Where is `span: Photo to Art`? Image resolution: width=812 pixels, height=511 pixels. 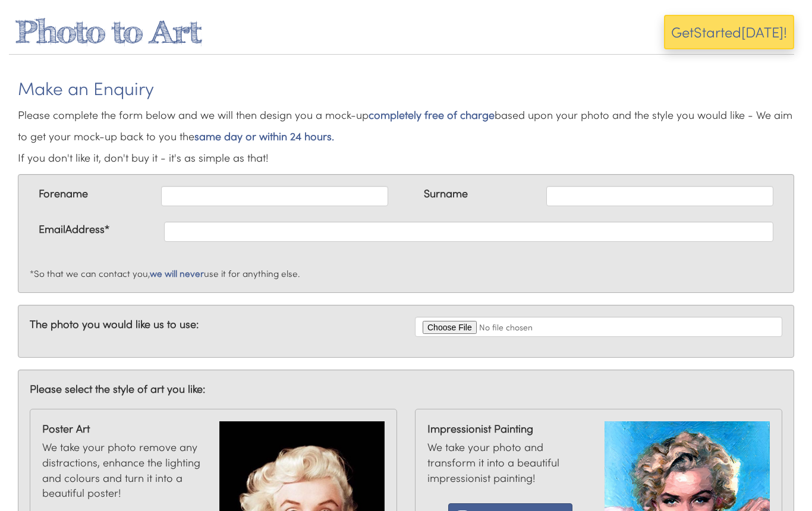 span: Photo to Art is located at coordinates (108, 31).